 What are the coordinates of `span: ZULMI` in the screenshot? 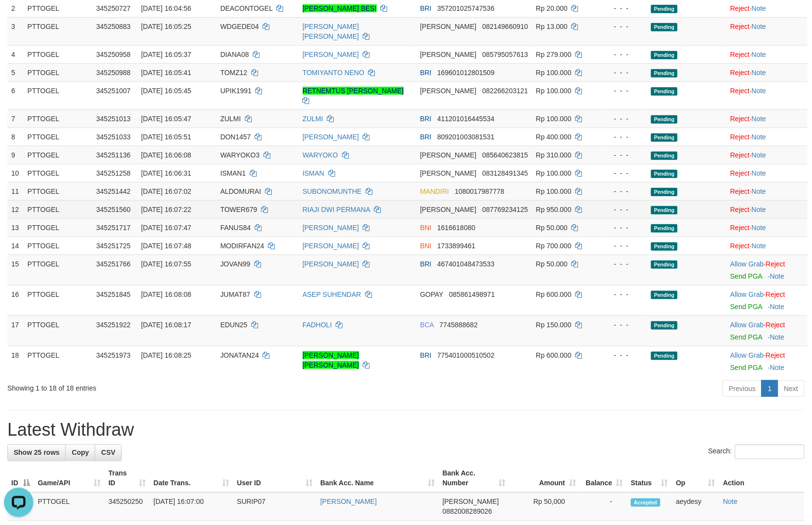 It's located at (231, 119).